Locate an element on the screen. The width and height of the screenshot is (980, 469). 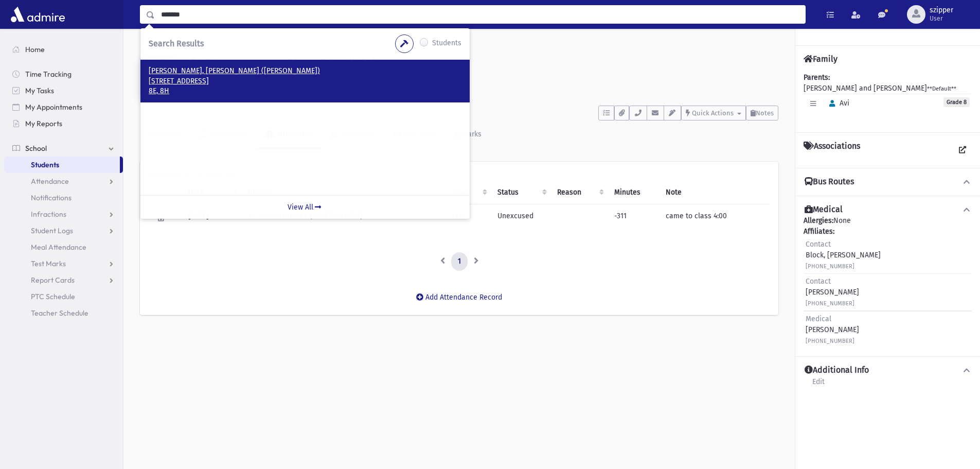
span: Notifications is located at coordinates (51, 198).